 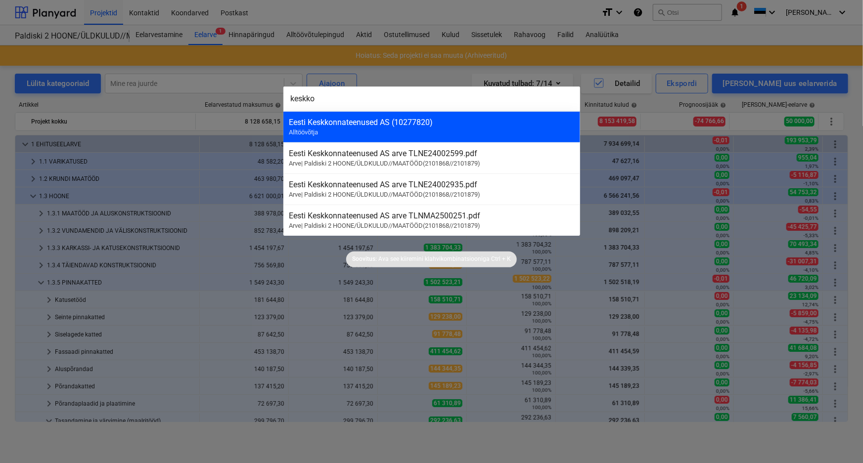 I want to click on input: Otsi projekte, eelarveridu, lepinguid, akte, alltöövõtjaid..., so click(x=432, y=99).